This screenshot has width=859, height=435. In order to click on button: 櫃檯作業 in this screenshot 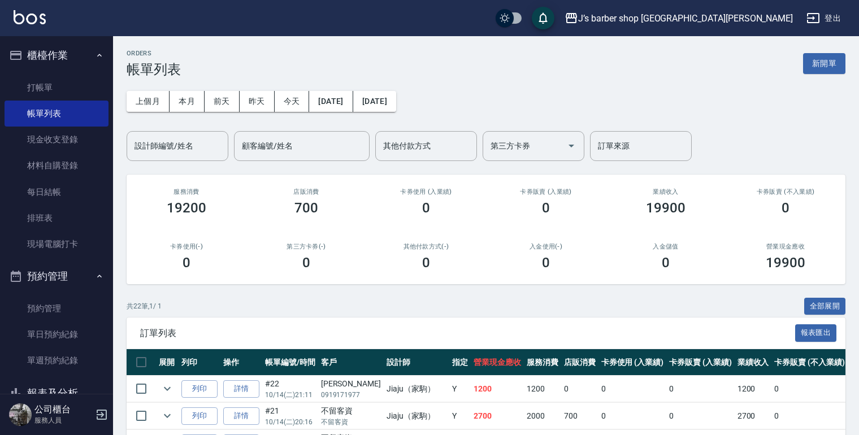, I will do `click(57, 55)`.